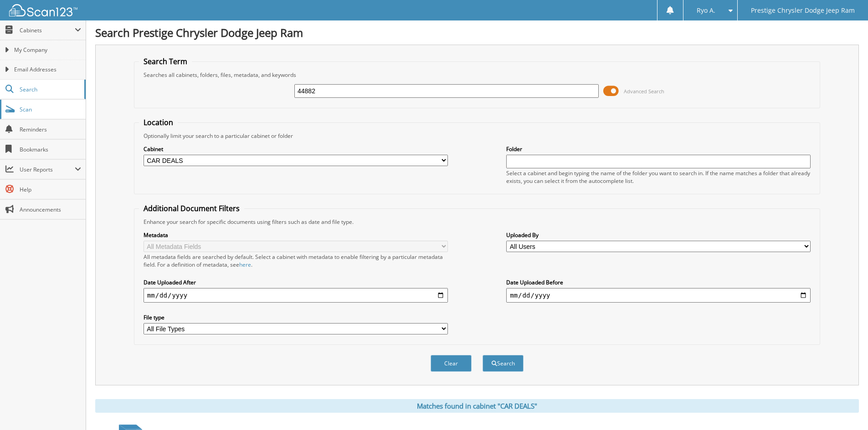 This screenshot has width=868, height=430. I want to click on span: Search, so click(50, 89).